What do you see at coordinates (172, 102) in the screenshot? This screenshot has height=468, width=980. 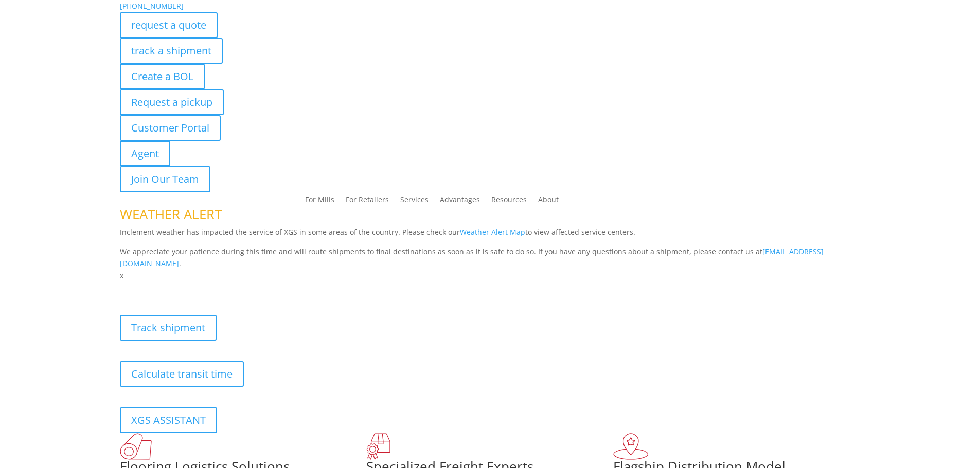 I see `a: Request a pickup` at bounding box center [172, 102].